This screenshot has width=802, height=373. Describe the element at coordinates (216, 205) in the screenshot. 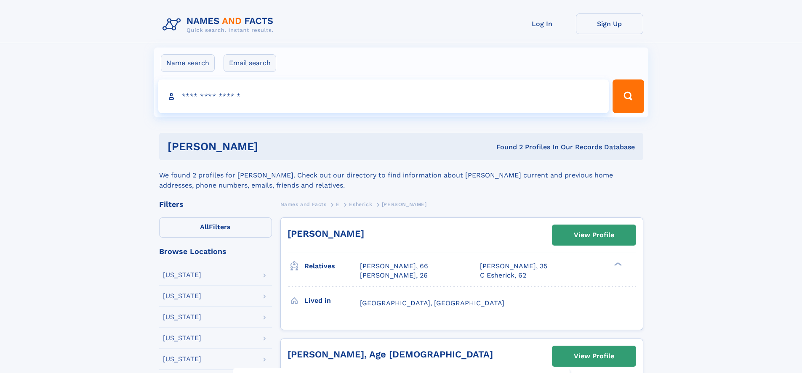

I see `div: Filters` at that location.